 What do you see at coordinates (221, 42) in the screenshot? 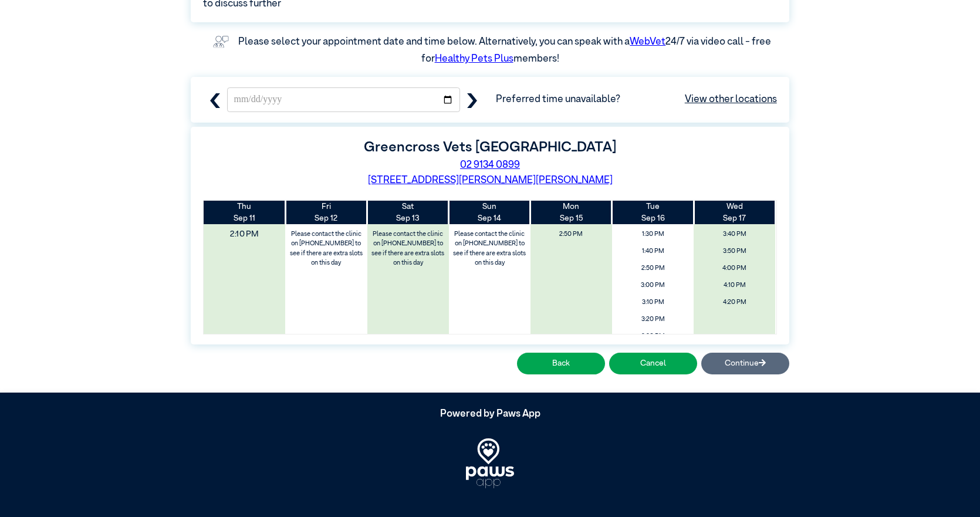
I see `img: vet` at bounding box center [221, 42].